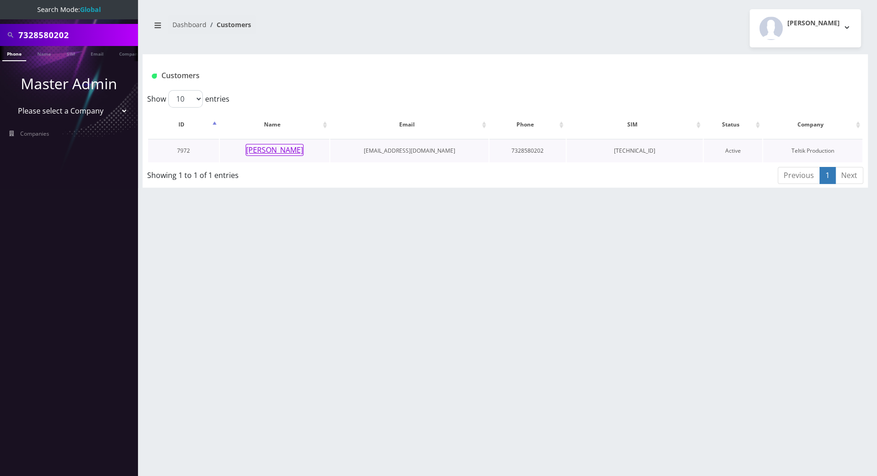  Describe the element at coordinates (527, 150) in the screenshot. I see `td: 7328580202` at that location.